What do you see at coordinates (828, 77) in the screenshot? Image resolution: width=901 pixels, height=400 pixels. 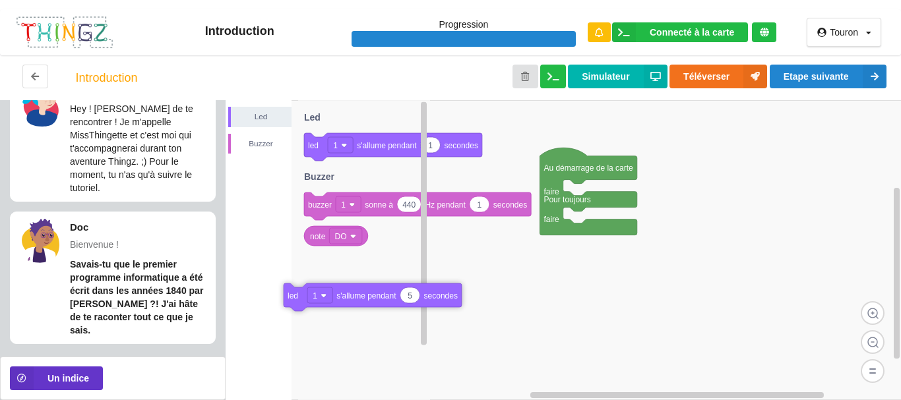 I see `button: Etape suivante` at bounding box center [828, 77].